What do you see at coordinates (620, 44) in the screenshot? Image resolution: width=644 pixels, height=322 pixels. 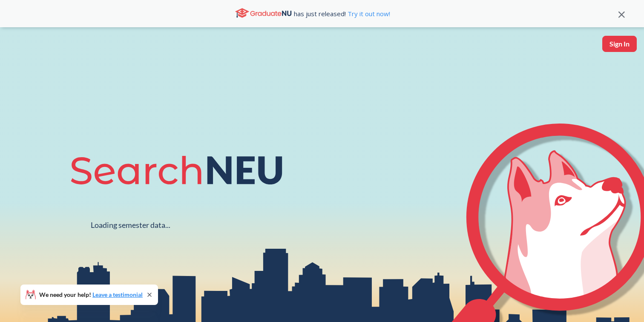 I see `button: Sign In` at bounding box center [620, 44].